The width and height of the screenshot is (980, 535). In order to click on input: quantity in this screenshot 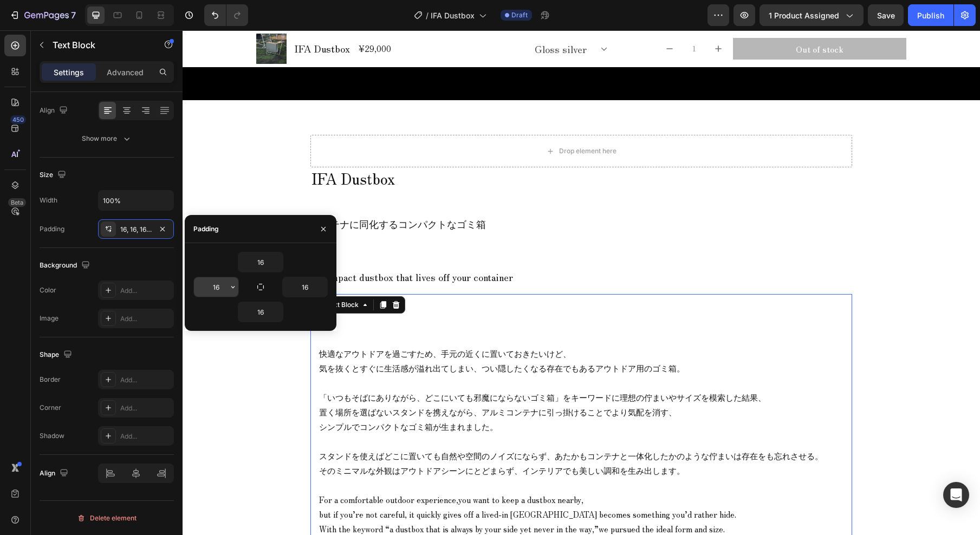, I will do `click(511, 19)`.